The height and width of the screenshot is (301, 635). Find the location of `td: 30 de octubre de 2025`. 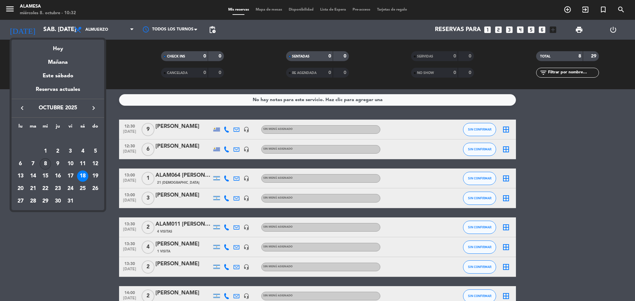

td: 30 de octubre de 2025 is located at coordinates (58, 201).